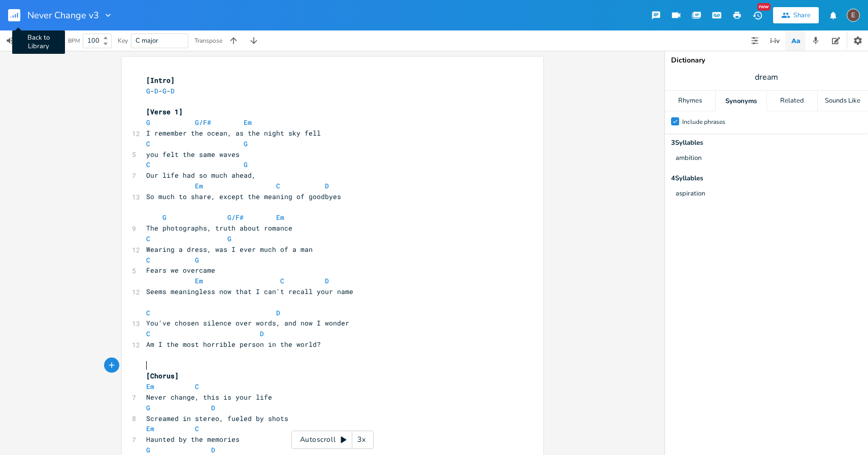  Describe the element at coordinates (741, 101) in the screenshot. I see `div: Synonyms` at that location.